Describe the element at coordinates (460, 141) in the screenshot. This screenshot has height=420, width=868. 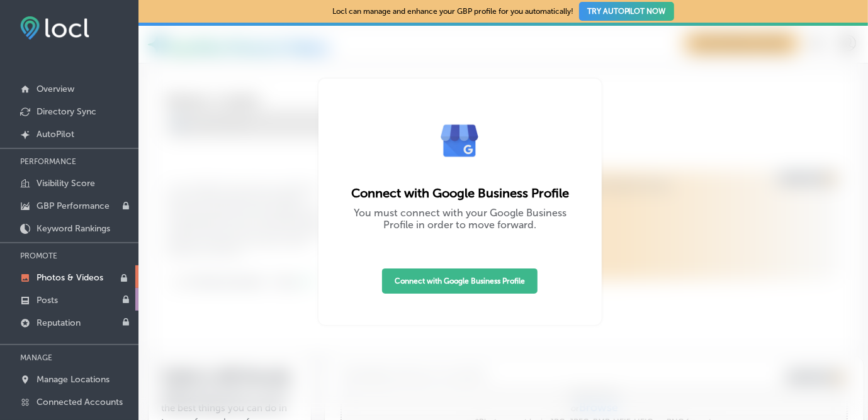
I see `img: e7ababfa220611ac49bdb491a11684a6.png` at that location.